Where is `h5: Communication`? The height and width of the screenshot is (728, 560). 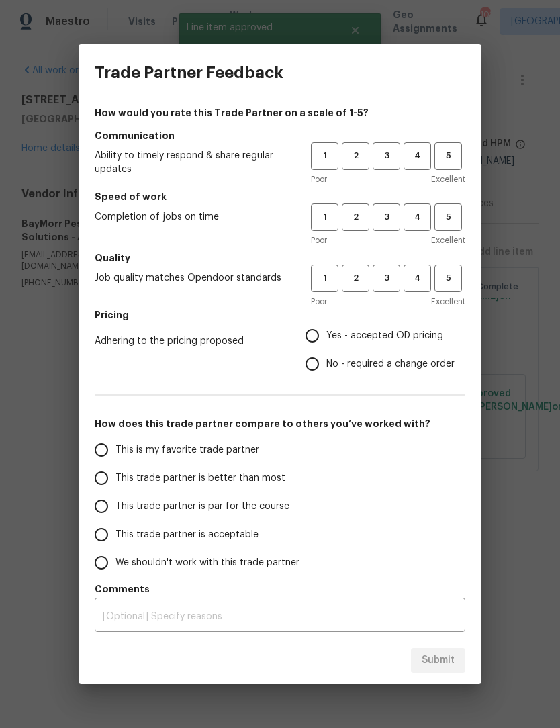
h5: Communication is located at coordinates (280, 136).